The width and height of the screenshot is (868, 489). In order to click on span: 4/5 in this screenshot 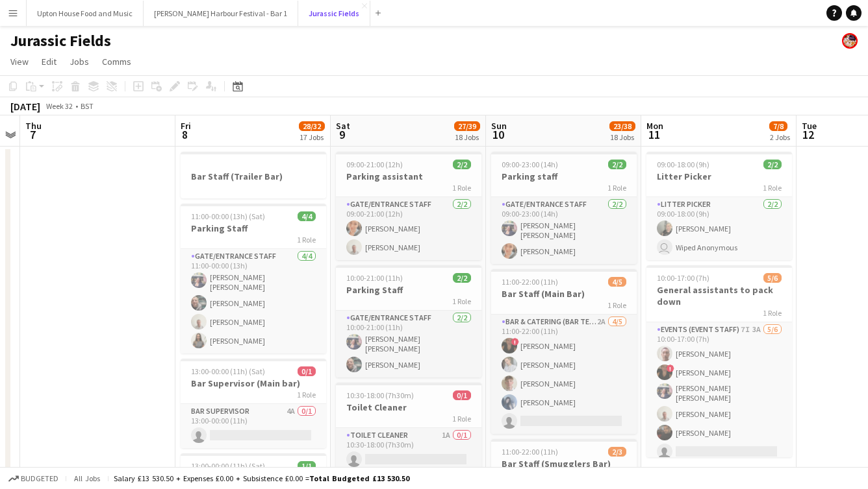, I will do `click(617, 282)`.